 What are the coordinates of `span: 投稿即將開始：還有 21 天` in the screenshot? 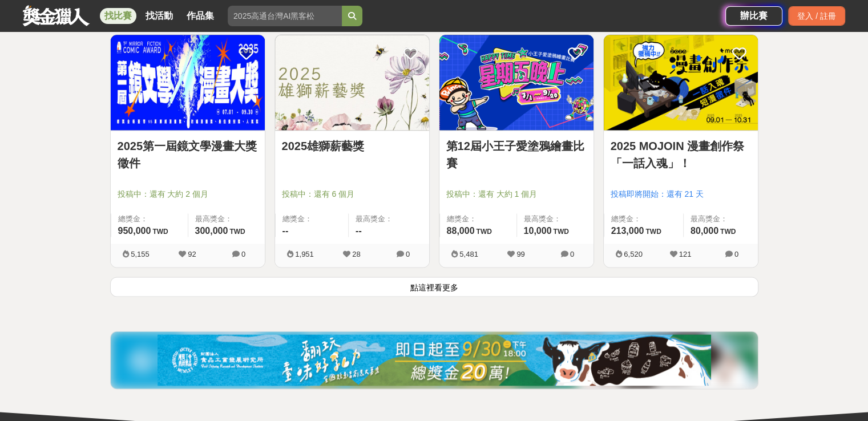 It's located at (681, 194).